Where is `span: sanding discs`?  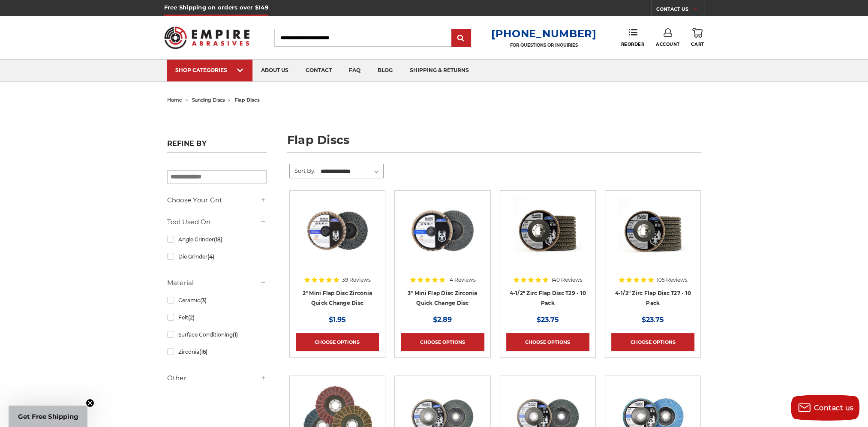 span: sanding discs is located at coordinates (208, 100).